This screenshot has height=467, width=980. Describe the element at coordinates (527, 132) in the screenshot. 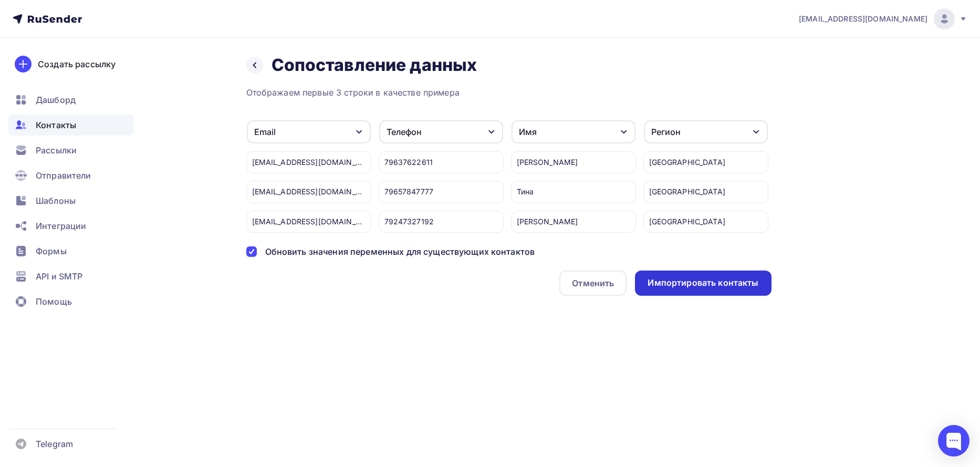

I see `div: Имя` at that location.